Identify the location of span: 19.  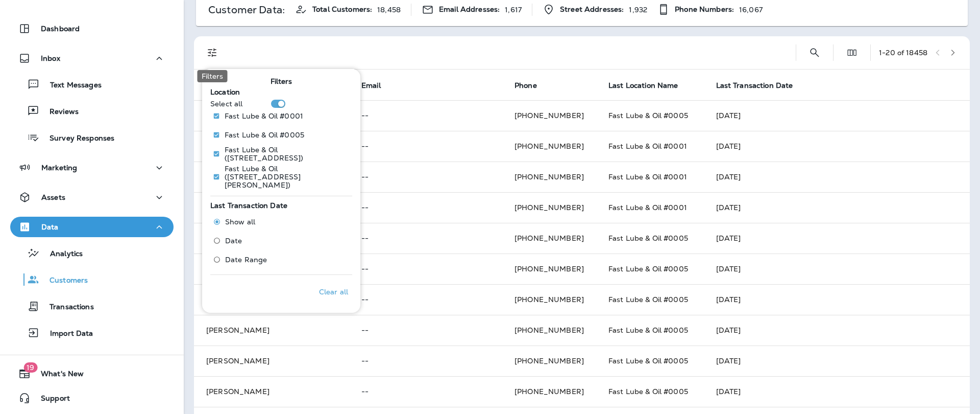
(30, 367).